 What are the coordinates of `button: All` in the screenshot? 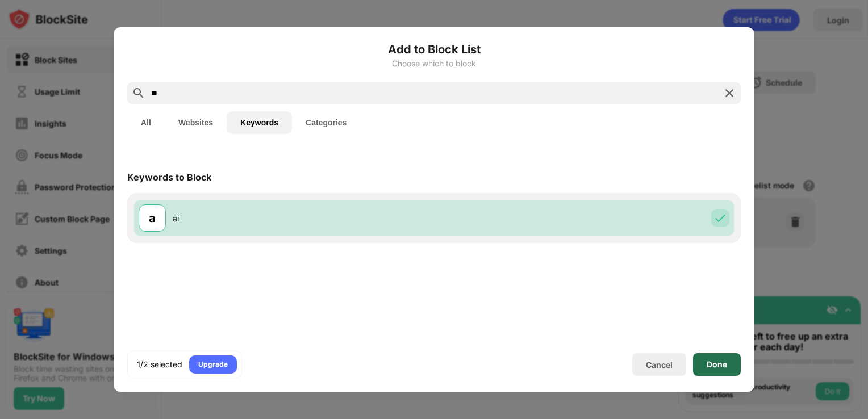 It's located at (146, 123).